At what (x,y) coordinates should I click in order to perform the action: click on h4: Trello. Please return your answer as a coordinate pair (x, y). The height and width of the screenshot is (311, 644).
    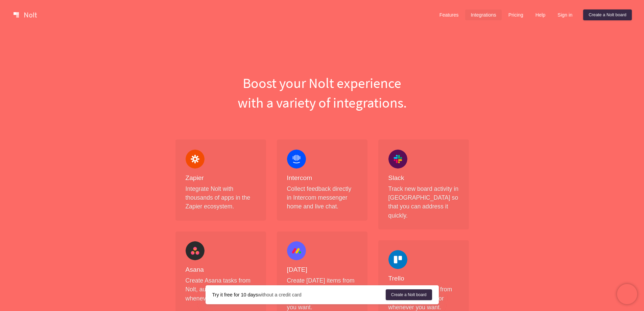
    Looking at the image, I should click on (424, 278).